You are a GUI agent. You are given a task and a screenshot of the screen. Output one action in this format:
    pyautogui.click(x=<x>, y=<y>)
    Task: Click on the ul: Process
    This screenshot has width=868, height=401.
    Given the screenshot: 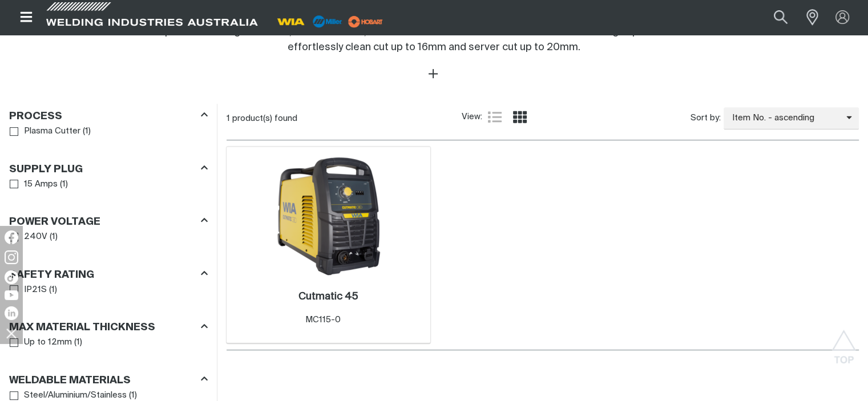 What is the action you would take?
    pyautogui.click(x=108, y=131)
    